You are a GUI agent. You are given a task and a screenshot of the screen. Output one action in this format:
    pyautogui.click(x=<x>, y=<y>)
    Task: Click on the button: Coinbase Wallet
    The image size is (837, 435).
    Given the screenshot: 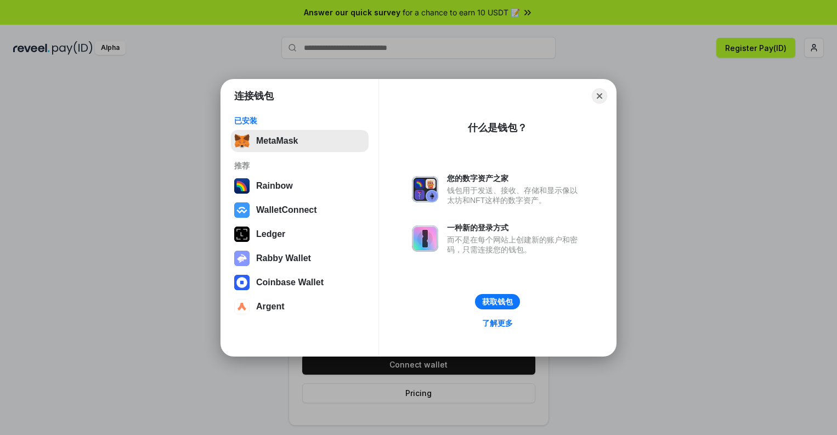 What is the action you would take?
    pyautogui.click(x=299, y=282)
    